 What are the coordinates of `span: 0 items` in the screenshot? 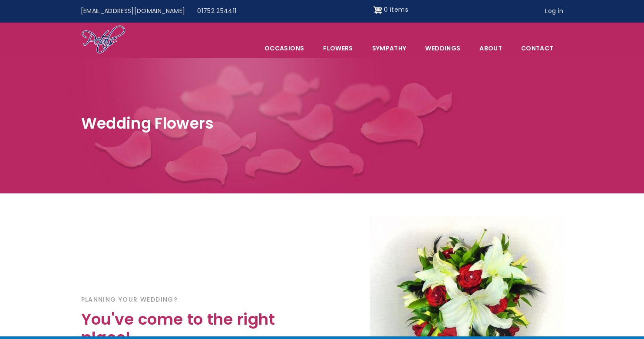 It's located at (395, 9).